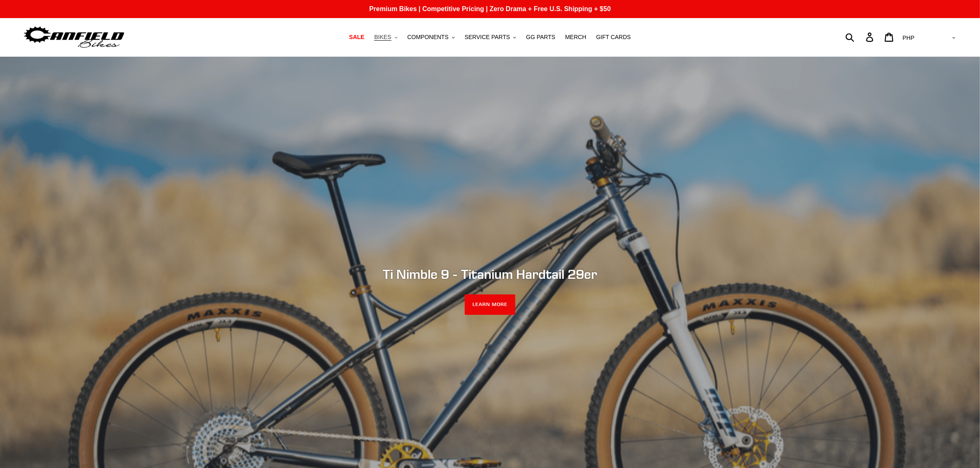 Image resolution: width=980 pixels, height=468 pixels. What do you see at coordinates (613, 37) in the screenshot?
I see `span: GIFT CARDS` at bounding box center [613, 37].